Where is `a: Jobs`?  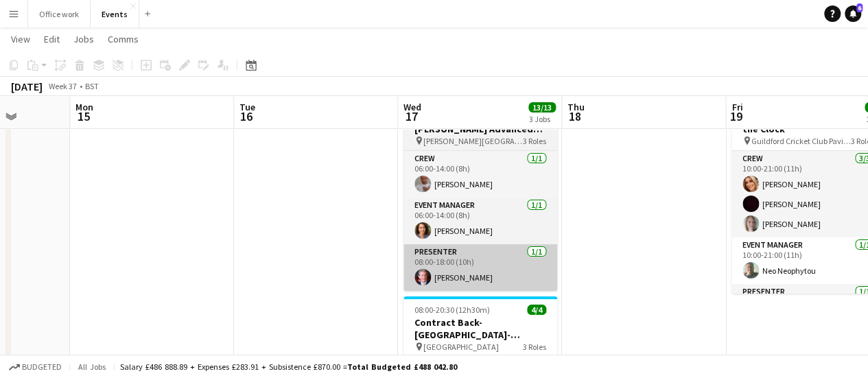
a: Jobs is located at coordinates (84, 39).